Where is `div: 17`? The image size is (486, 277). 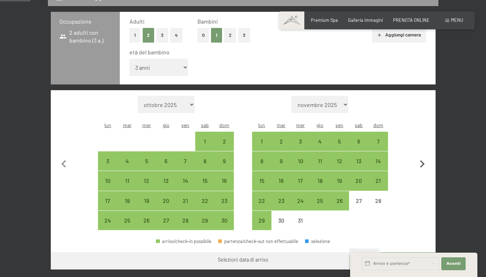 div: 17 is located at coordinates (108, 207).